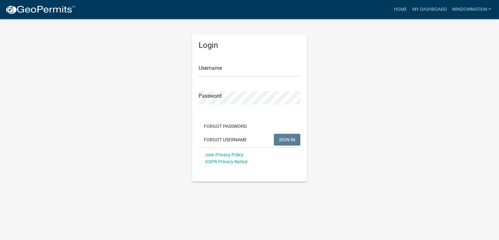 The width and height of the screenshot is (499, 240). What do you see at coordinates (225, 140) in the screenshot?
I see `button: Forgot Username` at bounding box center [225, 140].